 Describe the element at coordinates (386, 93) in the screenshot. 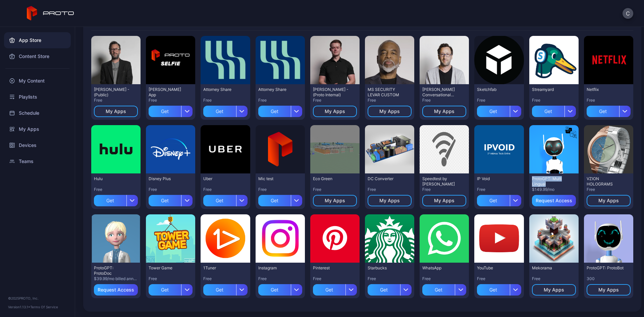

I see `div: MS SECURITY LEVAR CUSTOM` at that location.